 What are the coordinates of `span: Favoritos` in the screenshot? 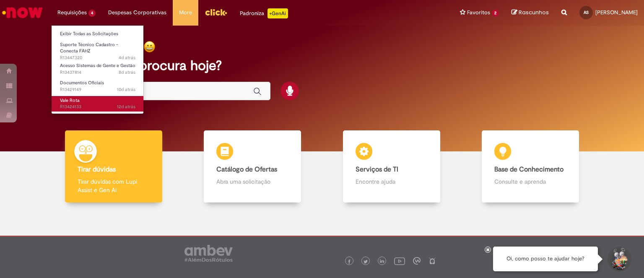 It's located at (478, 12).